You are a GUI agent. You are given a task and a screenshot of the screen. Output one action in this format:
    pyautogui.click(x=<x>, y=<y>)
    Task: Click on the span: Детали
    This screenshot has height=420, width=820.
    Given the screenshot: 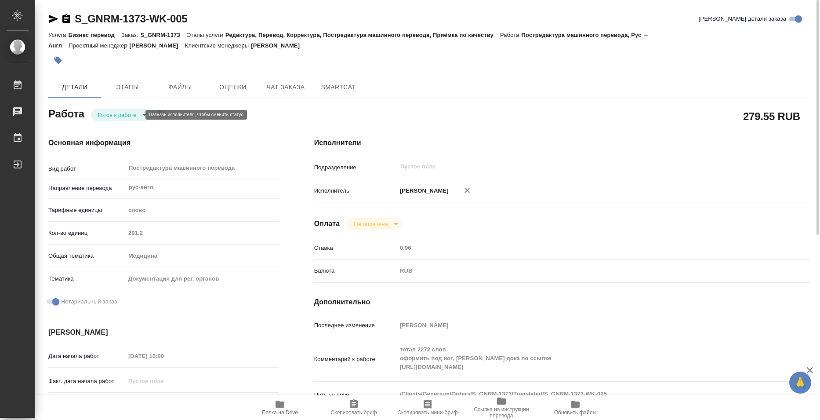 What is the action you would take?
    pyautogui.click(x=75, y=87)
    